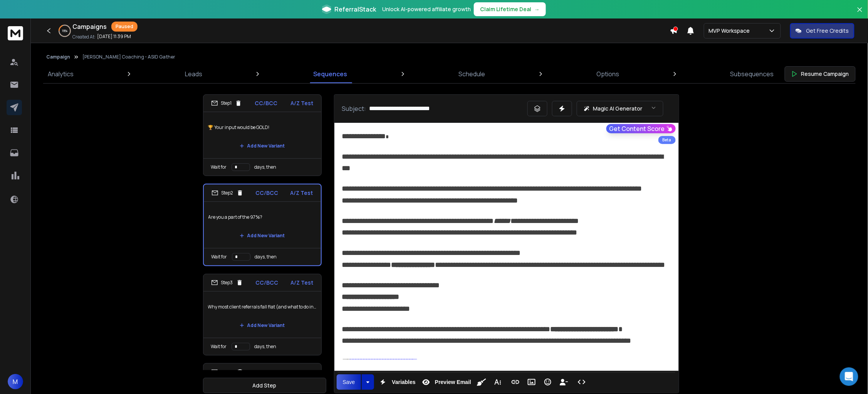  What do you see at coordinates (823, 31) in the screenshot?
I see `button: Get Free Credits` at bounding box center [823, 31].